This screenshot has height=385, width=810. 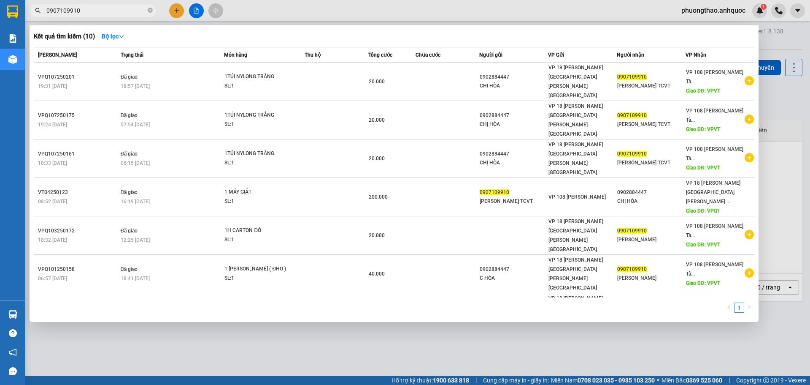 I want to click on span: Người nhận, so click(x=631, y=55).